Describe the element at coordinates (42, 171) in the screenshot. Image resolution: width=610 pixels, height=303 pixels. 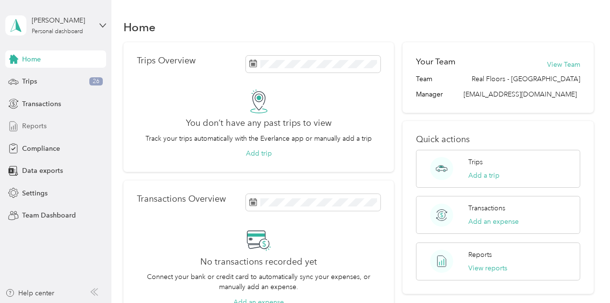
I see `span: Data exports` at that location.